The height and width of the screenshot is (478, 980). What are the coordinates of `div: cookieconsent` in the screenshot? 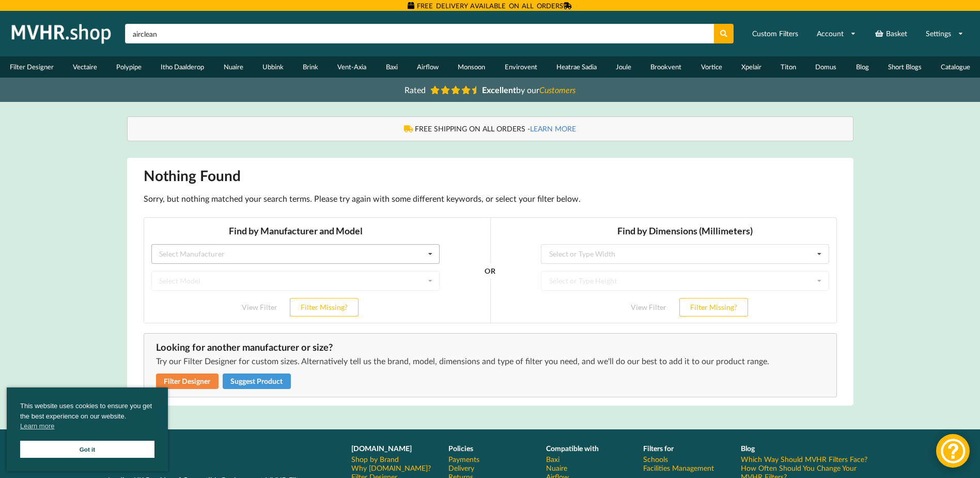 It's located at (87, 429).